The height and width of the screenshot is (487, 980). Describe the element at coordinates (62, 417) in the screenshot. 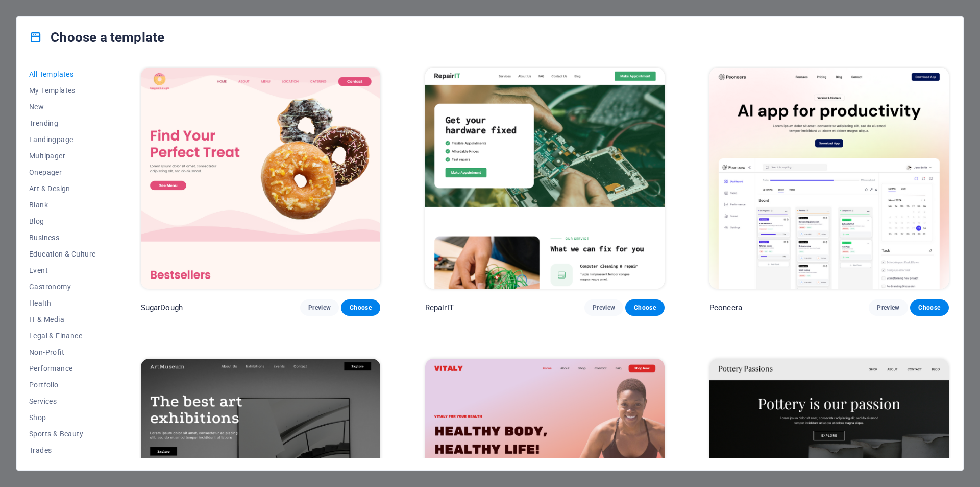

I see `button: Shop` at that location.